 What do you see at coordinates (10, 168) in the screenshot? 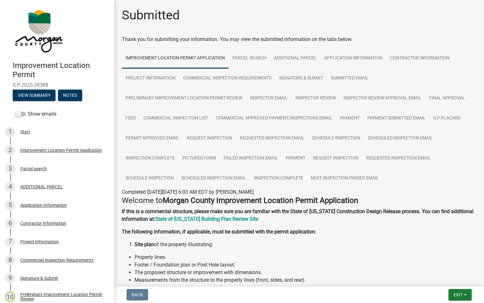
I see `div: 3` at bounding box center [10, 168].